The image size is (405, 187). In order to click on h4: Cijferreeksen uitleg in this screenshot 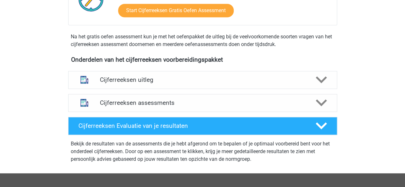, I will do `click(203, 80)`.